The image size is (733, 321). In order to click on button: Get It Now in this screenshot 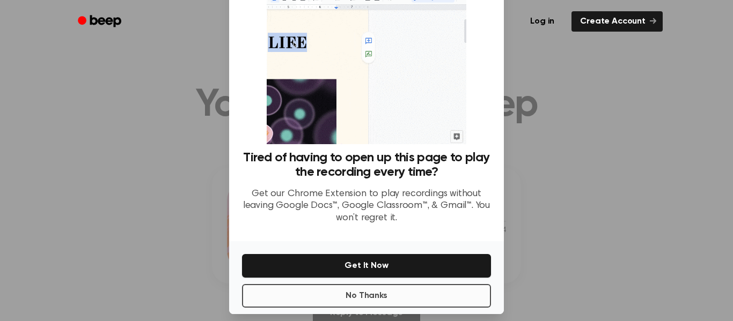, I will do `click(366, 266)`.